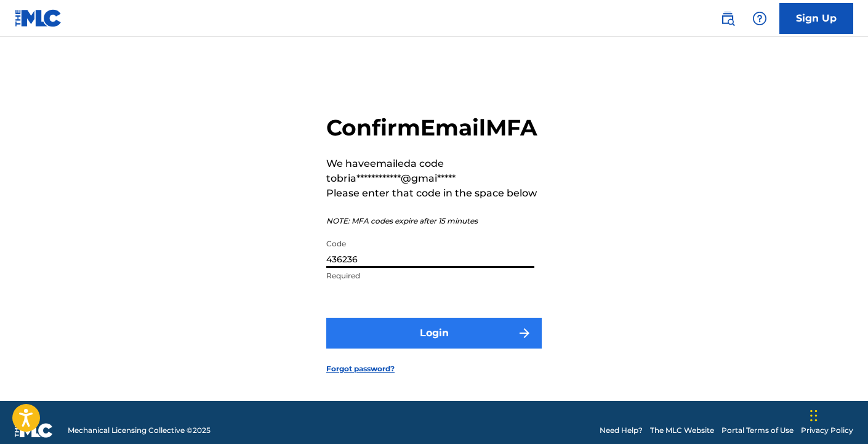  Describe the element at coordinates (760, 18) in the screenshot. I see `img: help` at that location.